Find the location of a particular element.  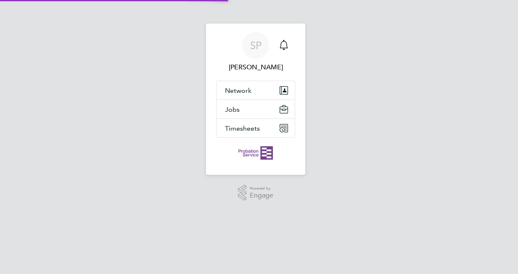

a: Powered byEngage is located at coordinates (256, 193).